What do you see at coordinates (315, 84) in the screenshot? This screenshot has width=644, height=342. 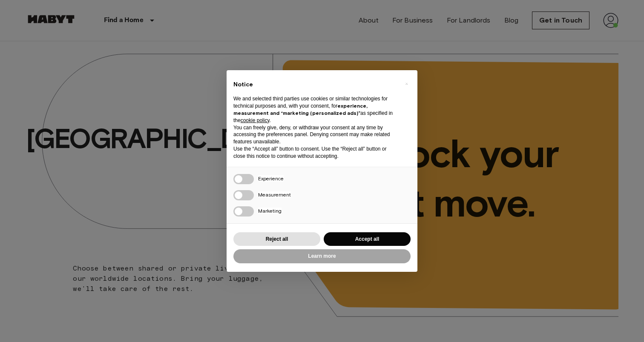 I see `h2: Notice` at bounding box center [315, 84].